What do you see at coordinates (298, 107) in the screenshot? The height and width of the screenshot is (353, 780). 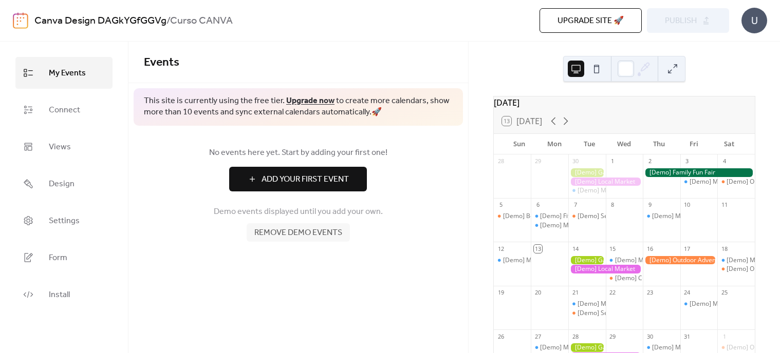 I see `span: This site is currently using the free tier. to create more calendars, show more than 10 events an...` at bounding box center [298, 107].